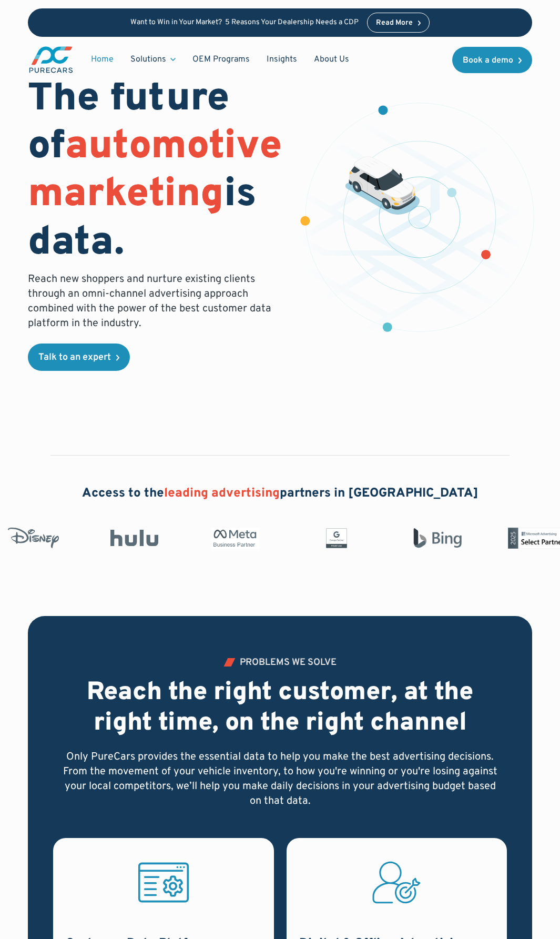  What do you see at coordinates (383, 186) in the screenshot?
I see `img: illustration of a vehicle` at bounding box center [383, 186].